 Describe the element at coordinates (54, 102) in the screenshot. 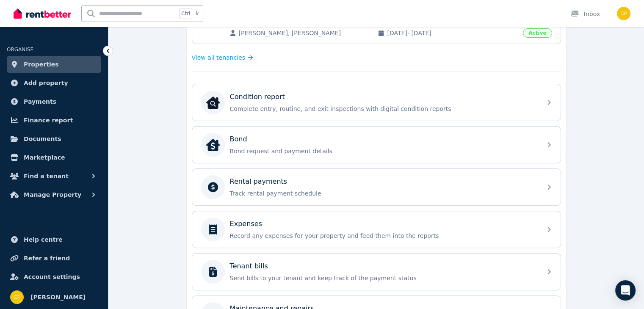

I see `a: Payments` at that location.